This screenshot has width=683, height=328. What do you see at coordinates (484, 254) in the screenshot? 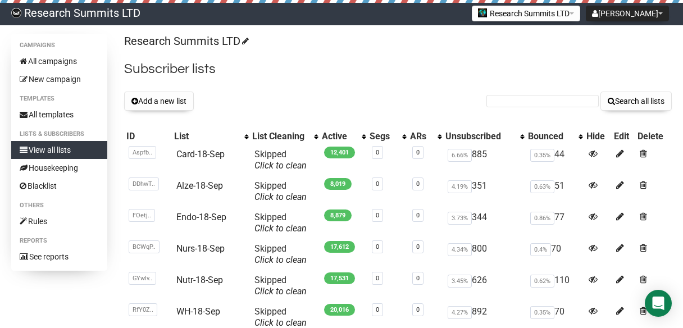
I see `td: 800` at bounding box center [484, 254].